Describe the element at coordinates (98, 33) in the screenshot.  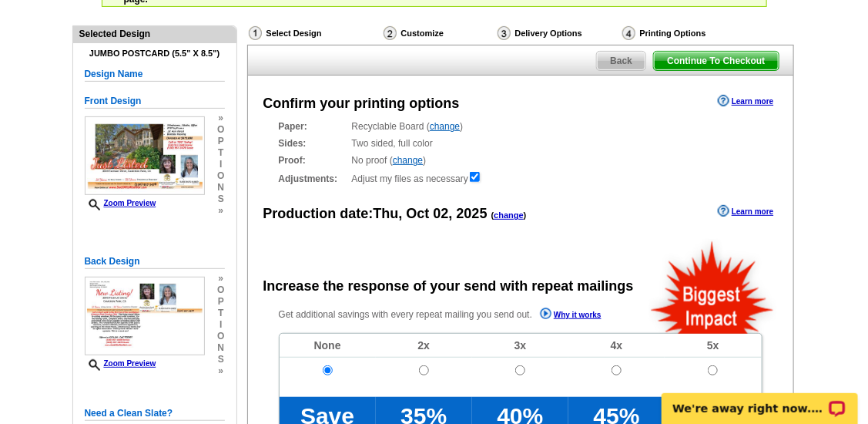
I see `p: We're away right now. Please check back later!` at that location.